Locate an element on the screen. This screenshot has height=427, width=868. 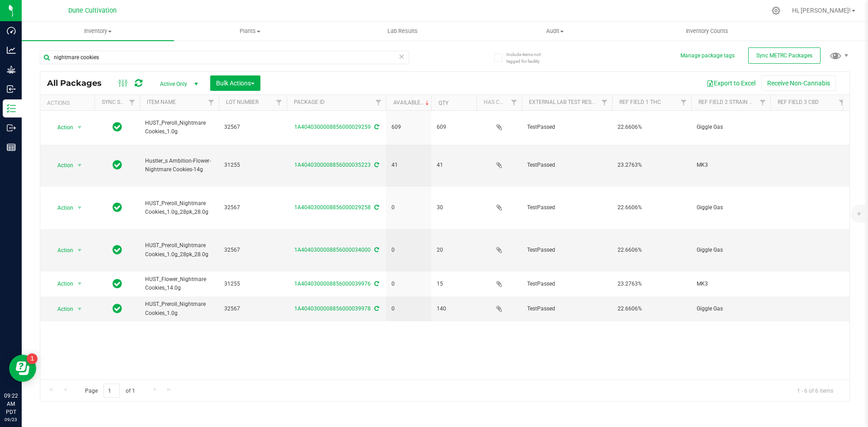
button: Bulk Actions is located at coordinates (235, 83).